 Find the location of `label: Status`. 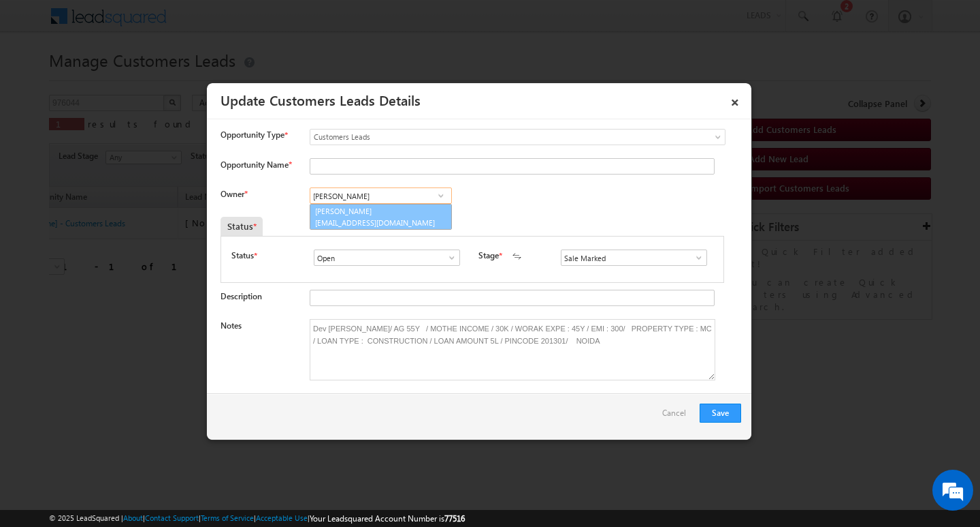

label: Status is located at coordinates (242, 256).